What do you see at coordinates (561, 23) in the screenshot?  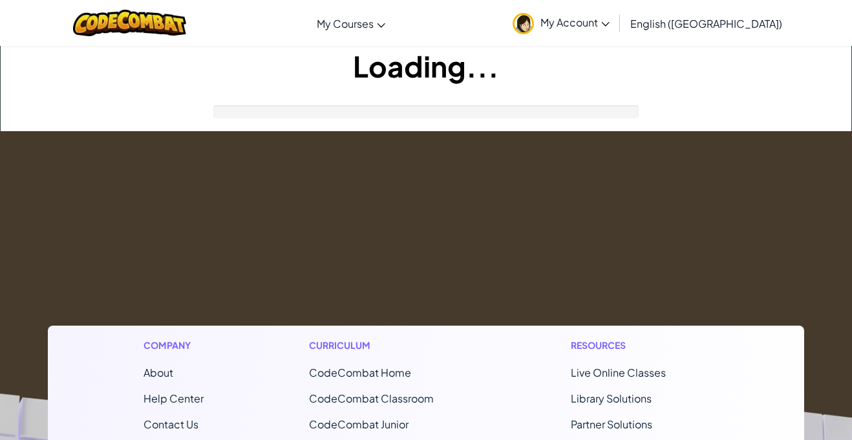 I see `a: My Account` at bounding box center [561, 23].